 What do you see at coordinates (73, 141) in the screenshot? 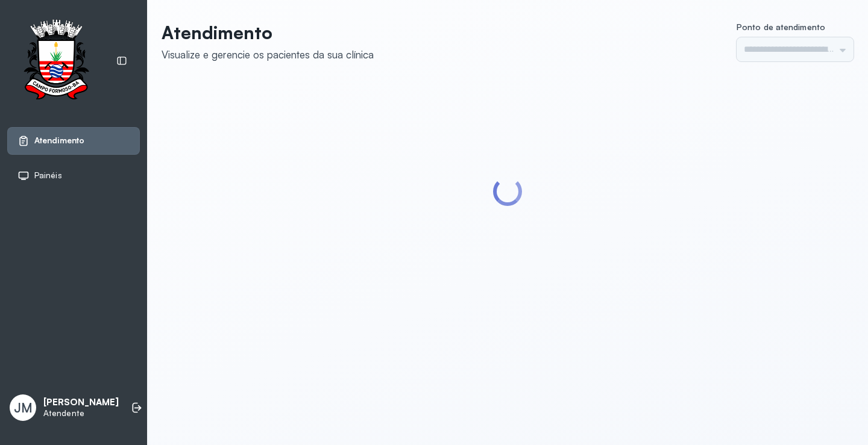
I see `a: Atendimento` at bounding box center [73, 141].